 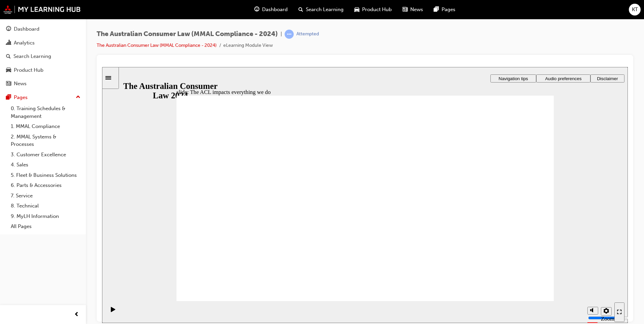 What do you see at coordinates (20, 84) in the screenshot?
I see `div: News` at bounding box center [20, 84].